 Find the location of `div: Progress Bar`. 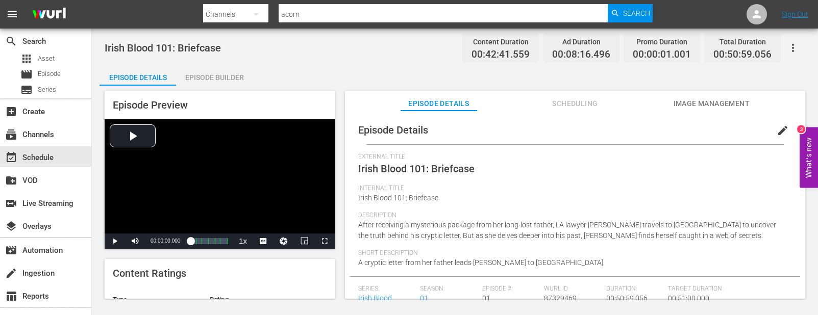

div: Progress Bar is located at coordinates (209, 241).